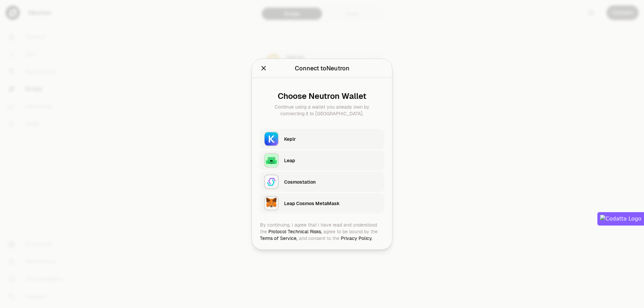 Image resolution: width=644 pixels, height=308 pixels. What do you see at coordinates (356, 238) in the screenshot?
I see `a: Privacy Policy.` at bounding box center [356, 238].